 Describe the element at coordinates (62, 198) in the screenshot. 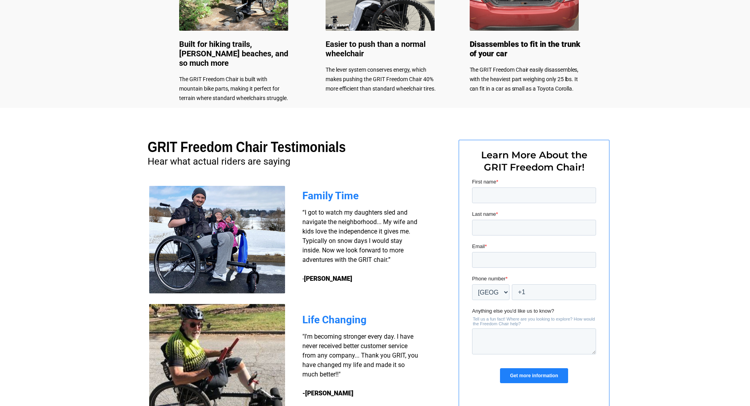

I see `input: Get more information` at that location.